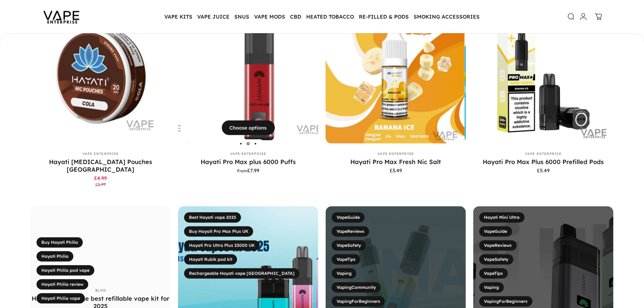 The height and width of the screenshot is (308, 644). I want to click on a: Hayati Philia review, so click(62, 285).